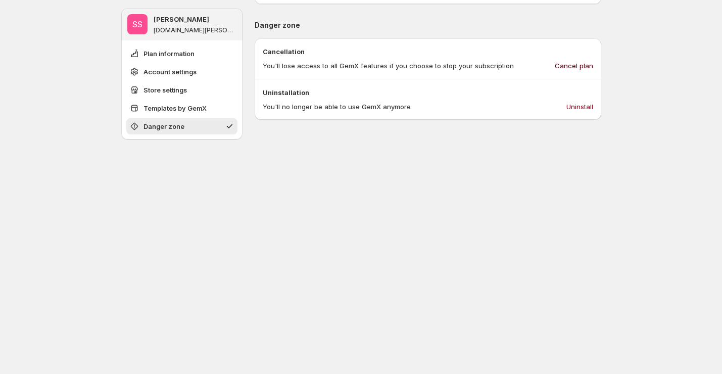  I want to click on span: Danger zone, so click(164, 126).